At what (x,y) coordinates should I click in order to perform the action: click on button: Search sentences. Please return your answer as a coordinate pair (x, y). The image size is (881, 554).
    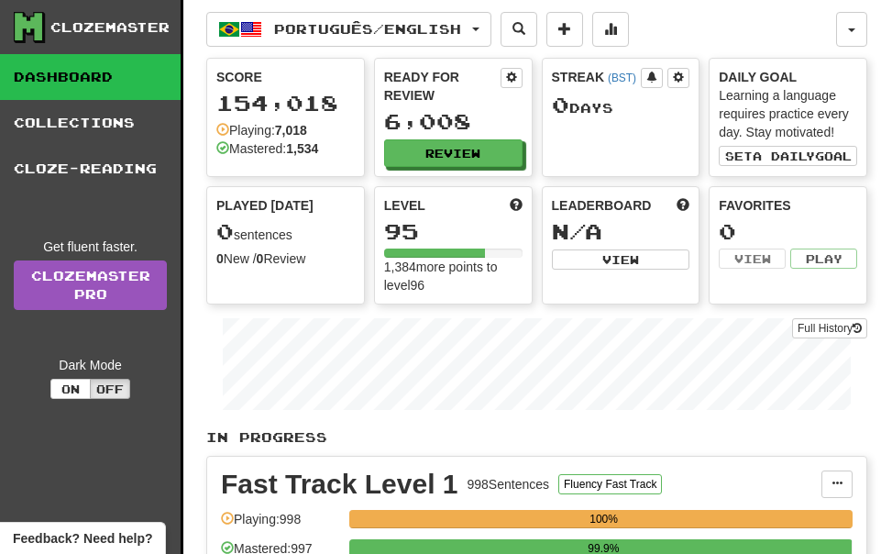
    Looking at the image, I should click on (519, 29).